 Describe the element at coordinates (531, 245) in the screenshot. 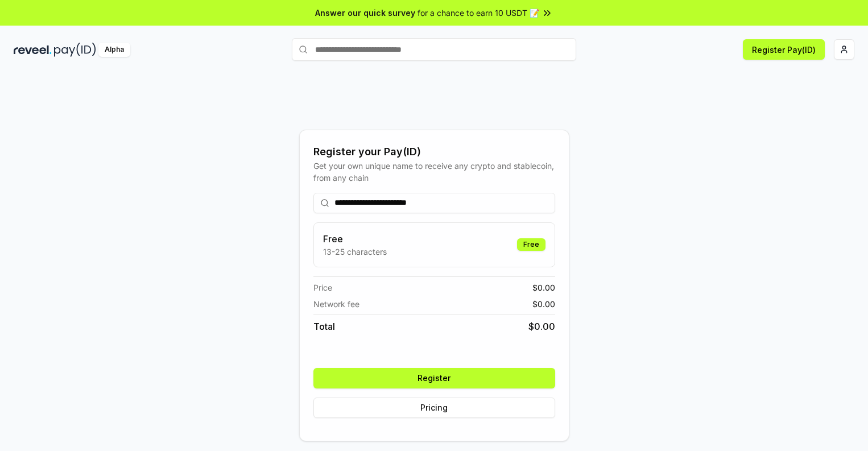

I see `div: Free` at that location.